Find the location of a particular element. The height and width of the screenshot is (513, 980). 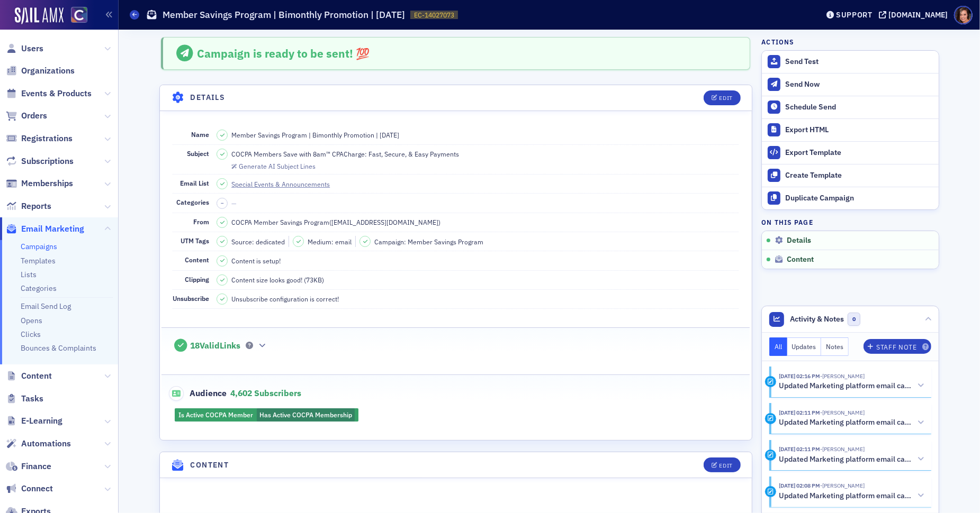

button: Send Test is located at coordinates (850, 62).